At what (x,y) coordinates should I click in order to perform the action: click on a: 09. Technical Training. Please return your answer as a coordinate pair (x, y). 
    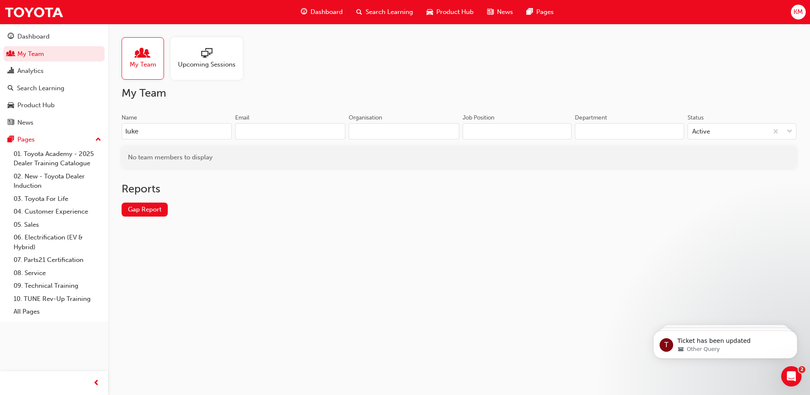
    Looking at the image, I should click on (57, 285).